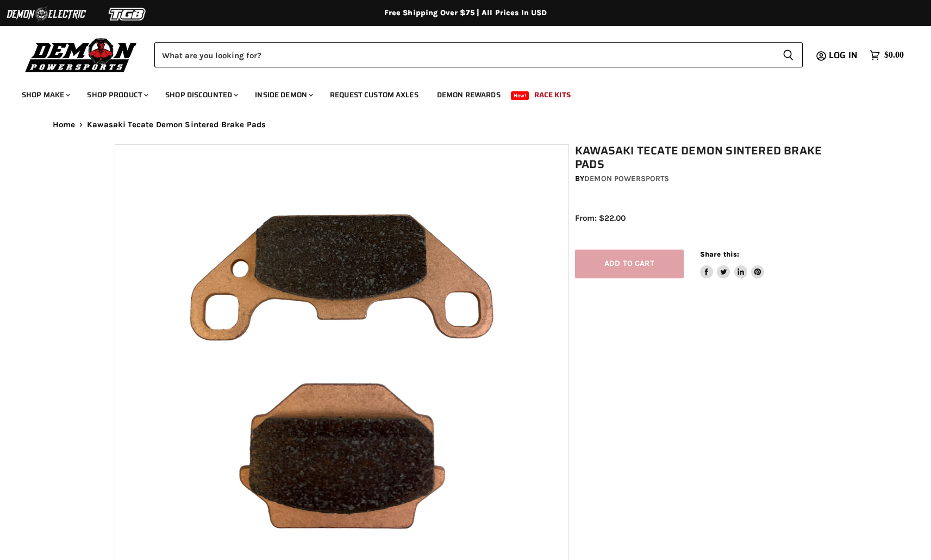 The height and width of the screenshot is (560, 931). What do you see at coordinates (788, 55) in the screenshot?
I see `button: Search` at bounding box center [788, 55].